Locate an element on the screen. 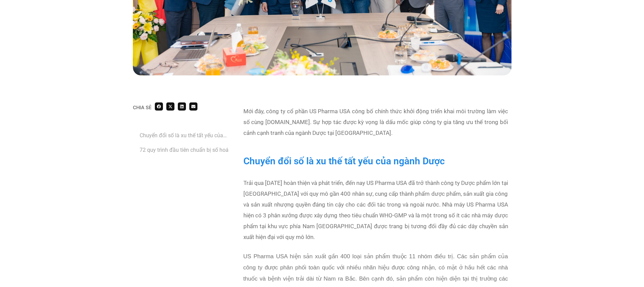 The image size is (644, 287). a: 72 quy trình đầu tiên chuẩn bị số hoá is located at coordinates (184, 150).